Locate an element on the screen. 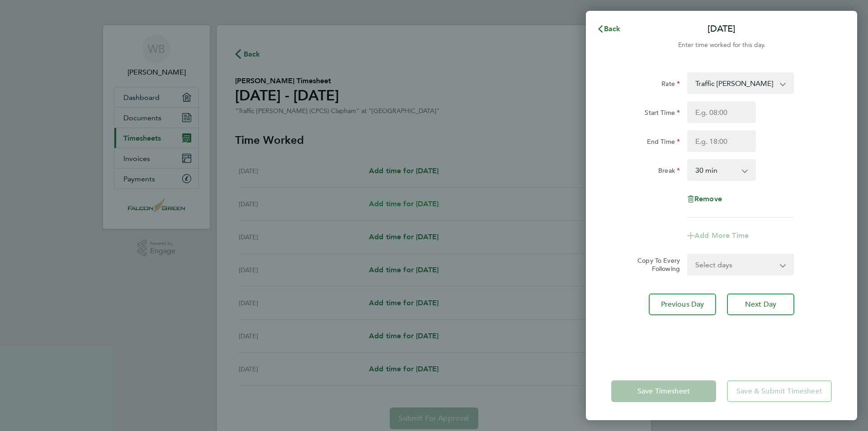  input: E.g. 08:00 is located at coordinates (722, 112).